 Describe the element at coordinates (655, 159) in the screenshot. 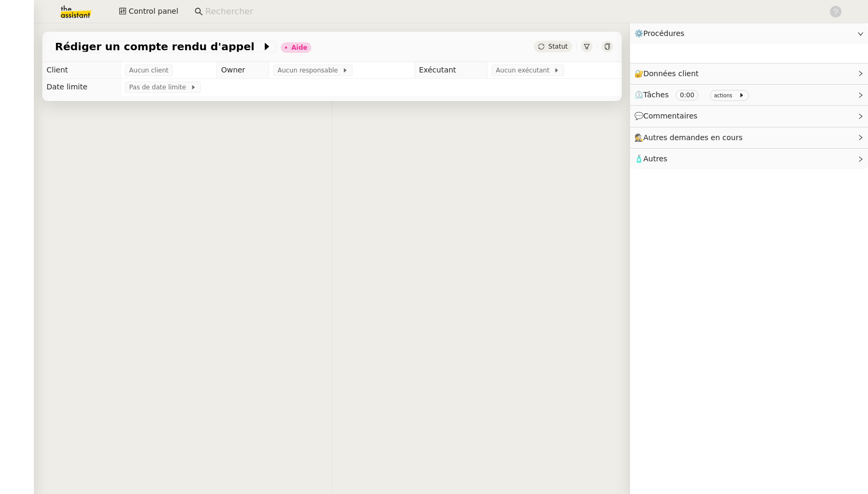

I see `span: Autres` at that location.